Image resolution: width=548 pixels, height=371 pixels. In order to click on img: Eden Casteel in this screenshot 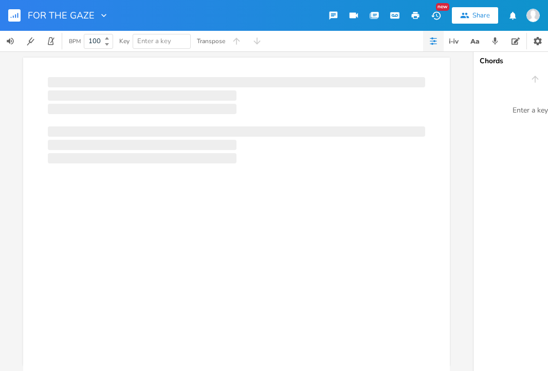, I will do `click(533, 15)`.